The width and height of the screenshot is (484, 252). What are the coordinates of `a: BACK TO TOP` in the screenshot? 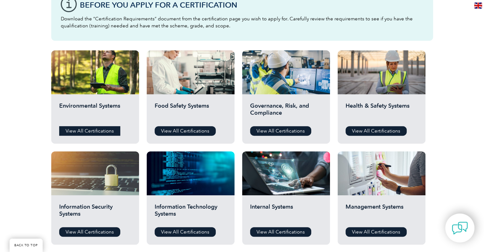 It's located at (26, 245).